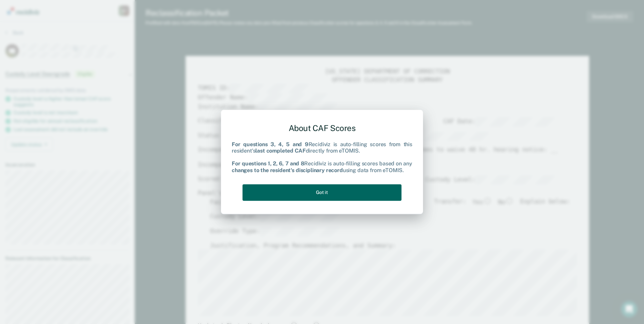  Describe the element at coordinates (267, 163) in the screenshot. I see `b: For questions 1, 2, 6, 7 and 8` at that location.